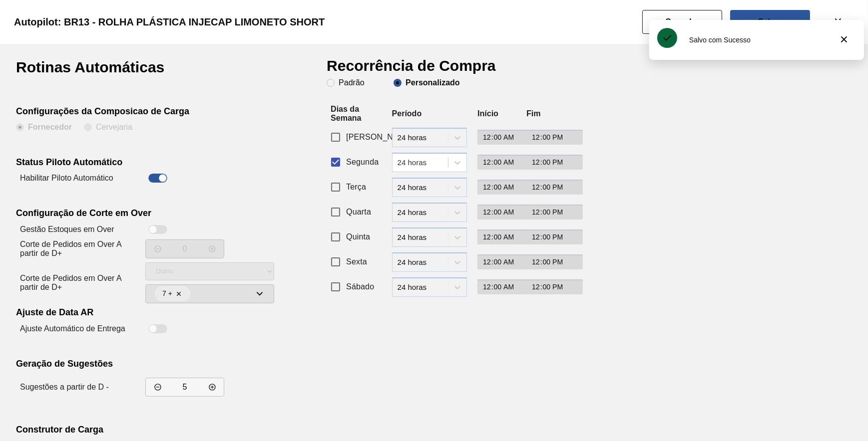 The height and width of the screenshot is (441, 868). Describe the element at coordinates (64, 387) in the screenshot. I see `label: Sugestões a partir de D -` at that location.